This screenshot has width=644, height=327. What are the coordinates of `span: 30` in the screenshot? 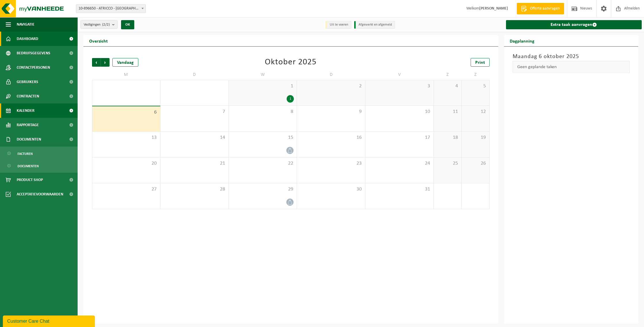 It's located at (331, 189).